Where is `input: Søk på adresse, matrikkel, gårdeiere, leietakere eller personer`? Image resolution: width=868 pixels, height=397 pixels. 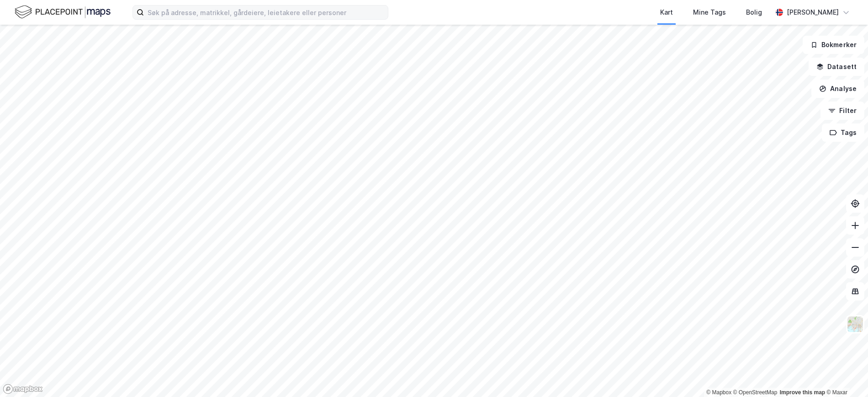
input: Søk på adresse, matrikkel, gårdeiere, leietakere eller personer is located at coordinates (266, 13).